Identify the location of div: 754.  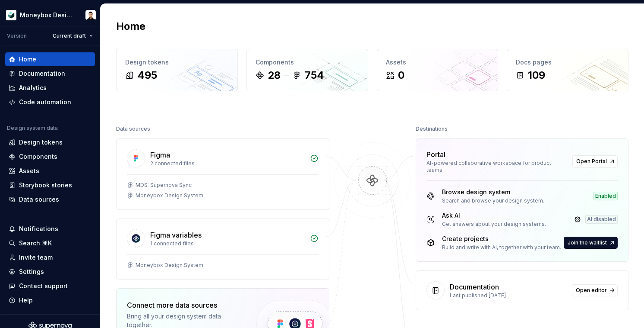
(314, 75).